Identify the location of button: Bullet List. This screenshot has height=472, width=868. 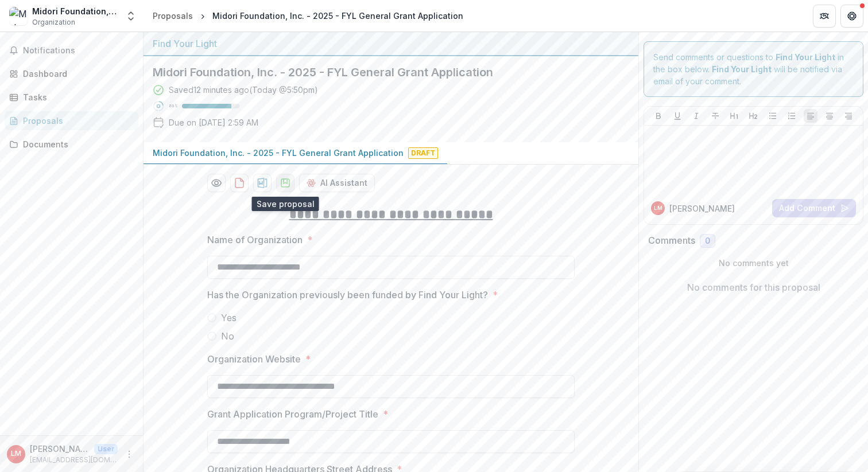
(773, 116).